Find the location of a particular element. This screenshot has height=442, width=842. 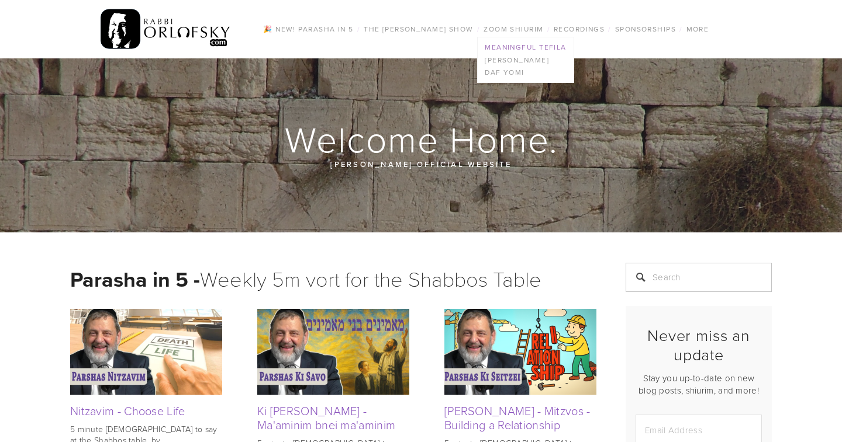

a: More is located at coordinates (697, 29).